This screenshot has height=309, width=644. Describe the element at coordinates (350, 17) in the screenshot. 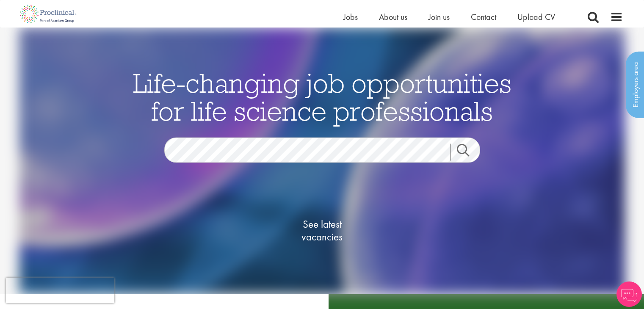

I see `a: Jobs` at that location.